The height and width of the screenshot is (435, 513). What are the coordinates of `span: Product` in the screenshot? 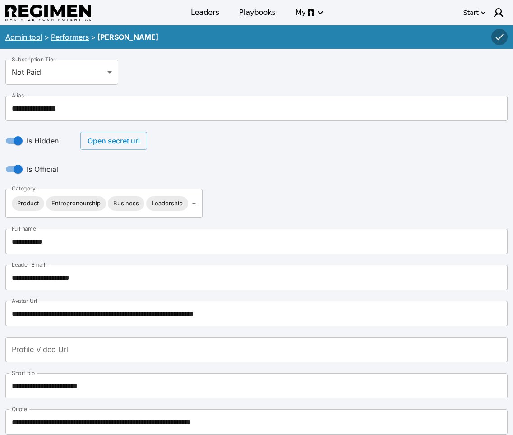 It's located at (28, 203).